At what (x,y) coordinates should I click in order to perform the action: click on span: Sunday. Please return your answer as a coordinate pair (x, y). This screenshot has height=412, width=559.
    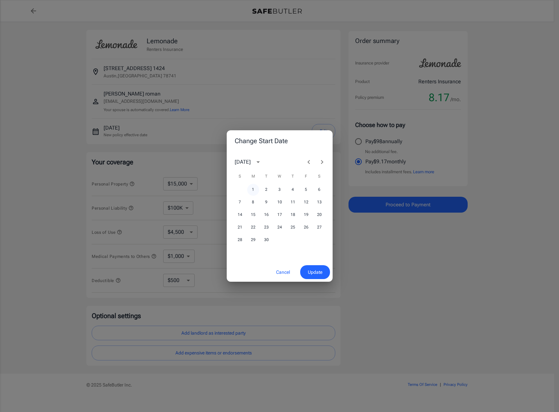
    Looking at the image, I should click on (240, 177).